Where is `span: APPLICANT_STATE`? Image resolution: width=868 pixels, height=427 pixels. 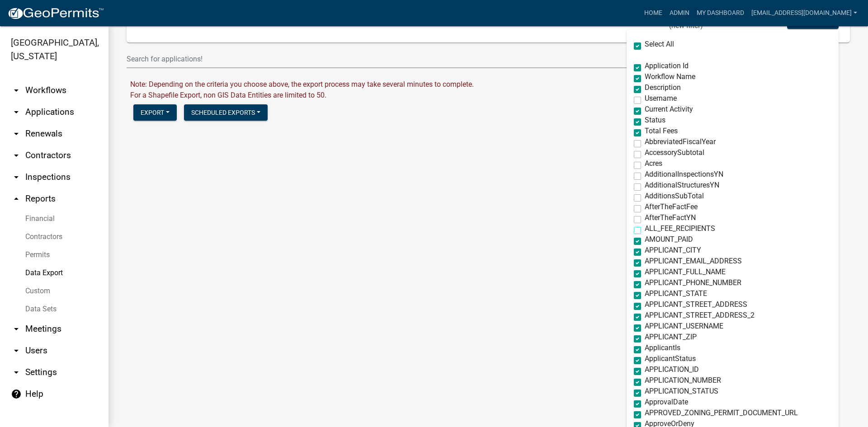
span: APPLICANT_STATE is located at coordinates (676, 293).